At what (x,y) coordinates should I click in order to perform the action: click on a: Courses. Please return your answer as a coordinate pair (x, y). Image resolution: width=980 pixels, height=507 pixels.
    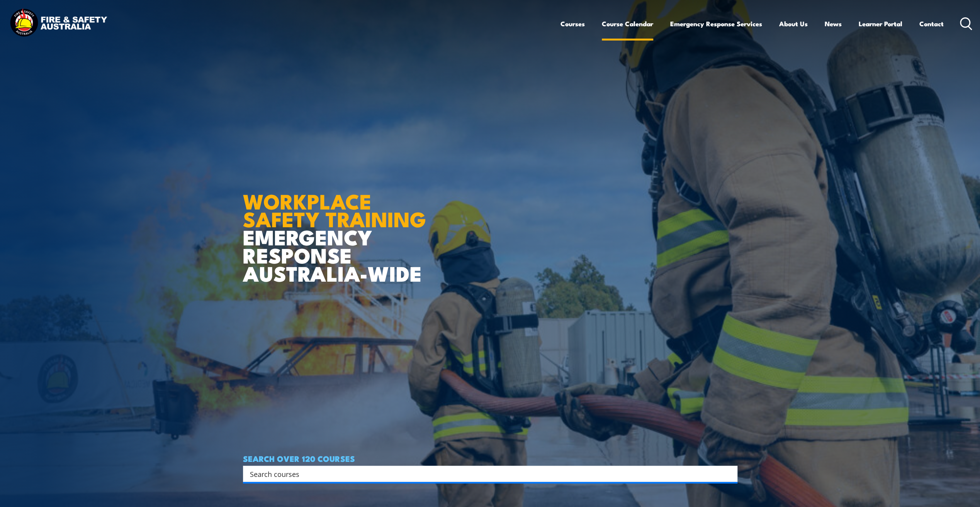
    Looking at the image, I should click on (572, 23).